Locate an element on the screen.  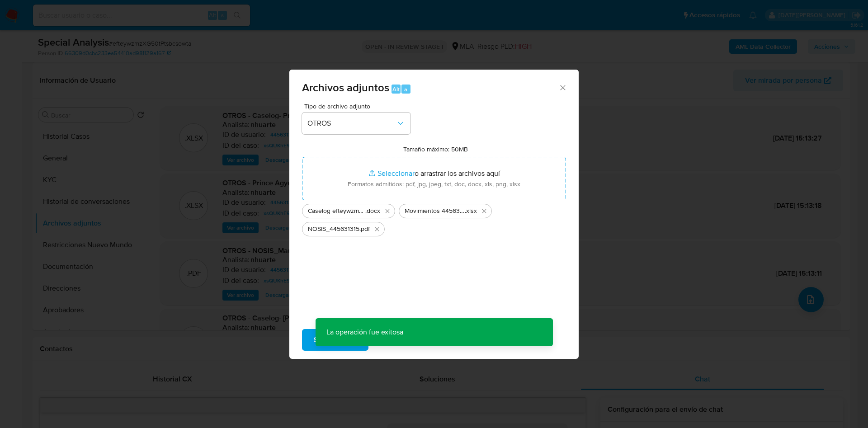
span: Subir archivo is located at coordinates (335, 339).